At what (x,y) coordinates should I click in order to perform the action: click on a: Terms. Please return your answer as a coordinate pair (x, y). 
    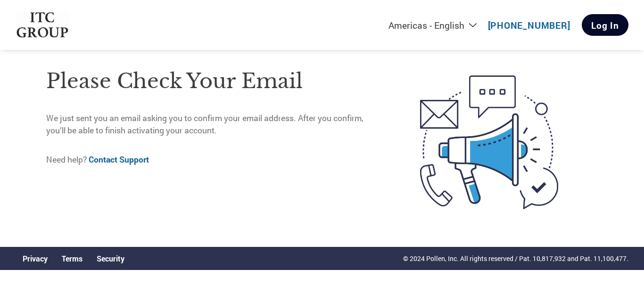
    Looking at the image, I should click on (72, 258).